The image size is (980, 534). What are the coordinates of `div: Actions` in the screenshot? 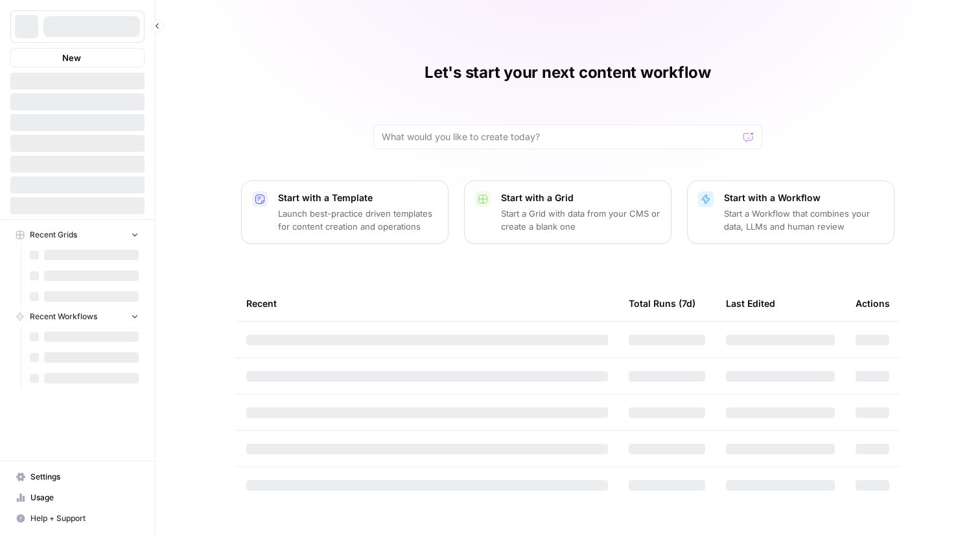 It's located at (873, 303).